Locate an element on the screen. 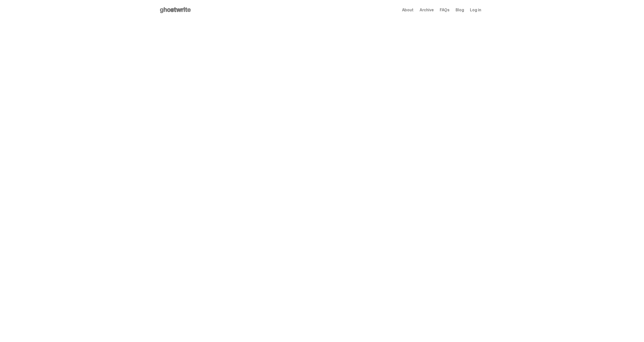 This screenshot has height=342, width=644. a: Blog is located at coordinates (460, 10).